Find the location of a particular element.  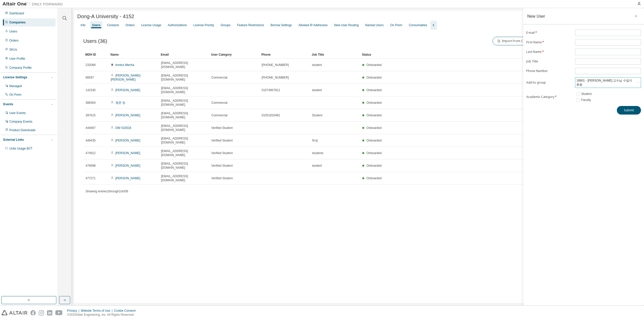

img: youtube.svg is located at coordinates (59, 312).